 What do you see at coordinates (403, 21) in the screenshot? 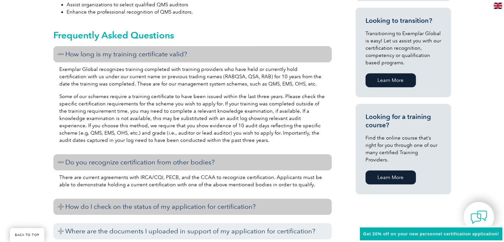
I see `h3: Looking to transition?` at bounding box center [403, 21].